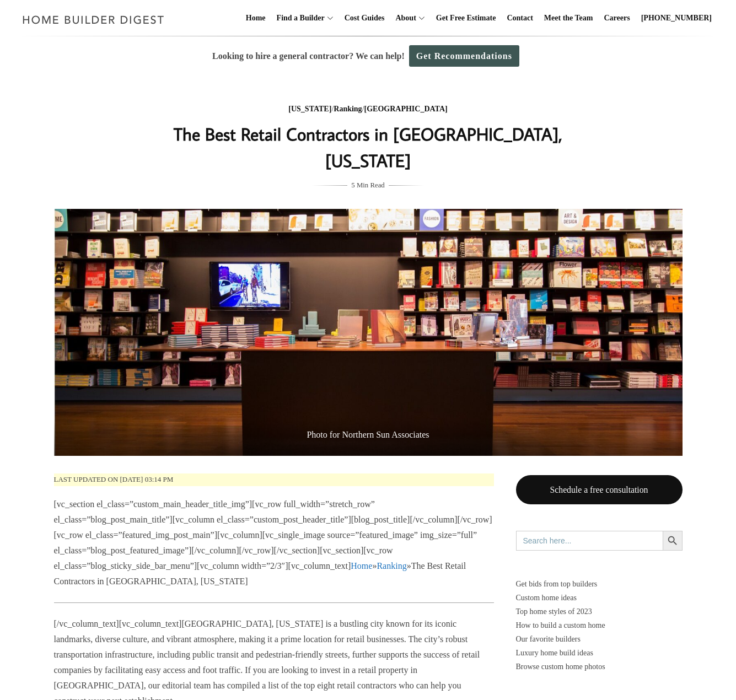 The width and height of the screenshot is (736, 700). What do you see at coordinates (466, 18) in the screenshot?
I see `a: Get Free Estimate` at bounding box center [466, 18].